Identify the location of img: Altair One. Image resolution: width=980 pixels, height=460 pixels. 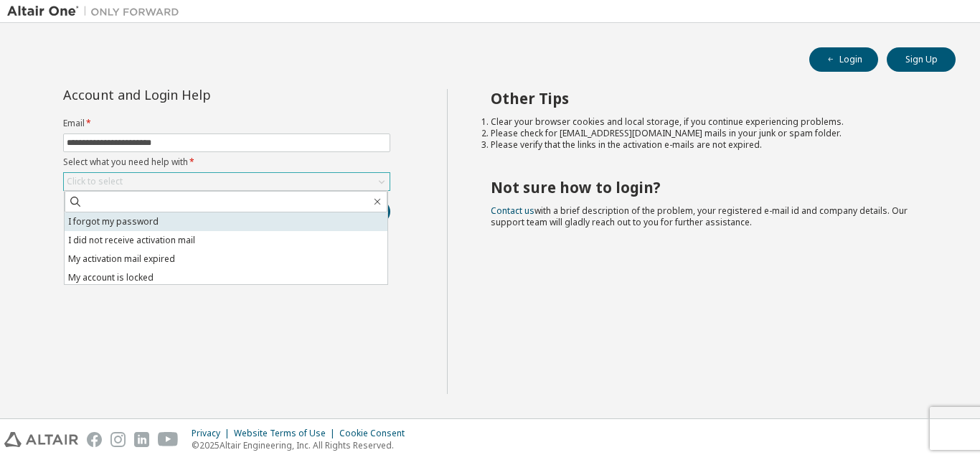
(97, 11).